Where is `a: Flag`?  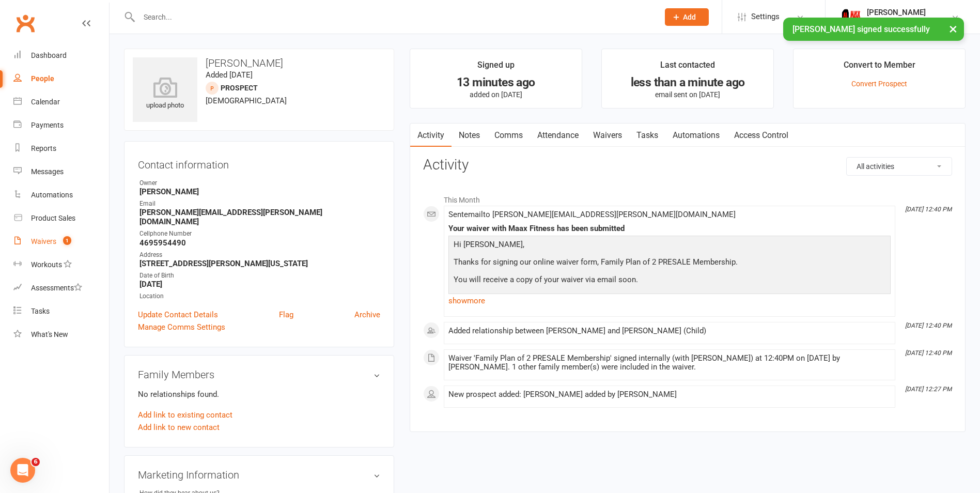
a: Flag is located at coordinates (286, 314).